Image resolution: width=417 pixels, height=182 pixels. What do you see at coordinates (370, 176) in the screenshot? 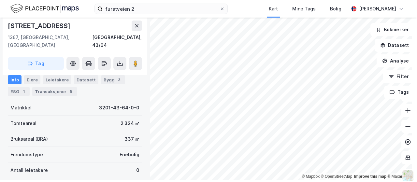
I see `a: Improve this map` at bounding box center [370, 176].